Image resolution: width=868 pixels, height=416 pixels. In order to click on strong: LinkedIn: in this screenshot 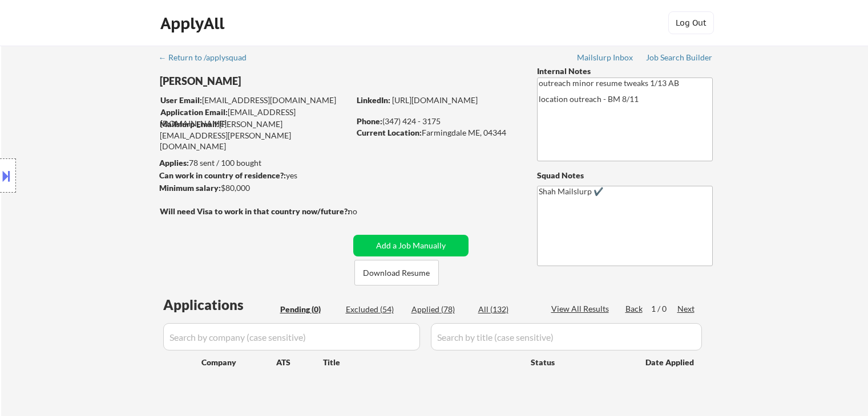, I will do `click(373, 100)`.